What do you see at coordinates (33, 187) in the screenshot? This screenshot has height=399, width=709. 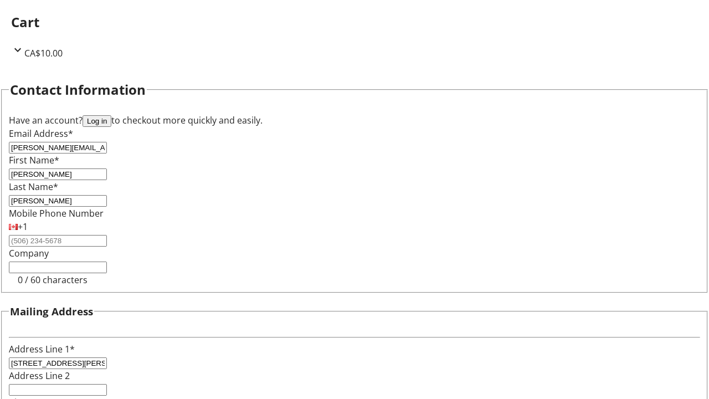 I see `label: Last Name*` at bounding box center [33, 187].